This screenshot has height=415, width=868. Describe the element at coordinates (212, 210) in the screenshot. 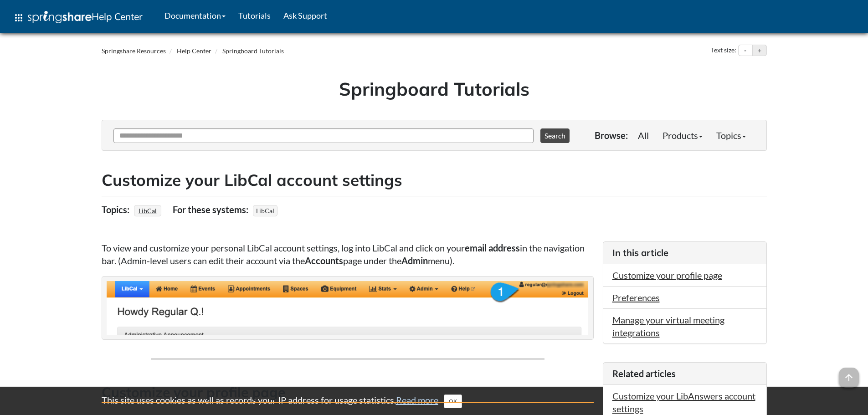

I see `div: For these systems:` at that location.